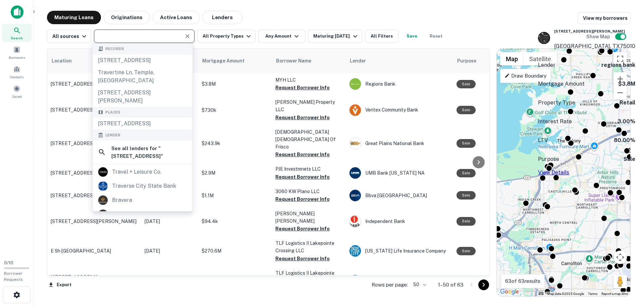 This screenshot has height=306, width=644. What do you see at coordinates (17, 53) in the screenshot?
I see `div: Borrowers` at bounding box center [17, 53].